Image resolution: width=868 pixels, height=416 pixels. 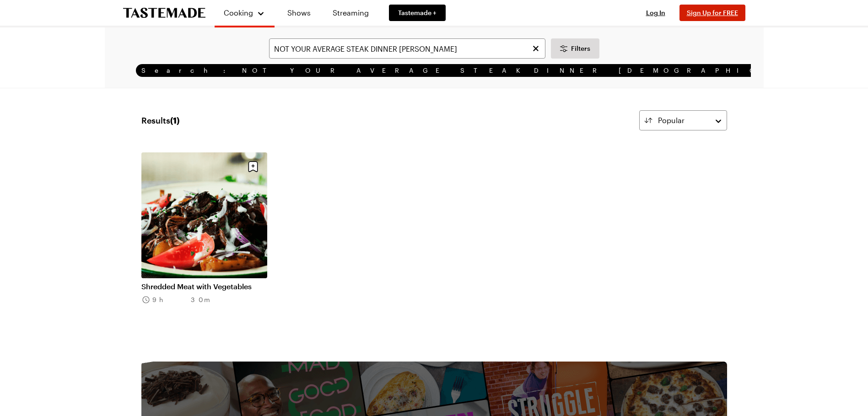 I want to click on span: Results, so click(x=160, y=121).